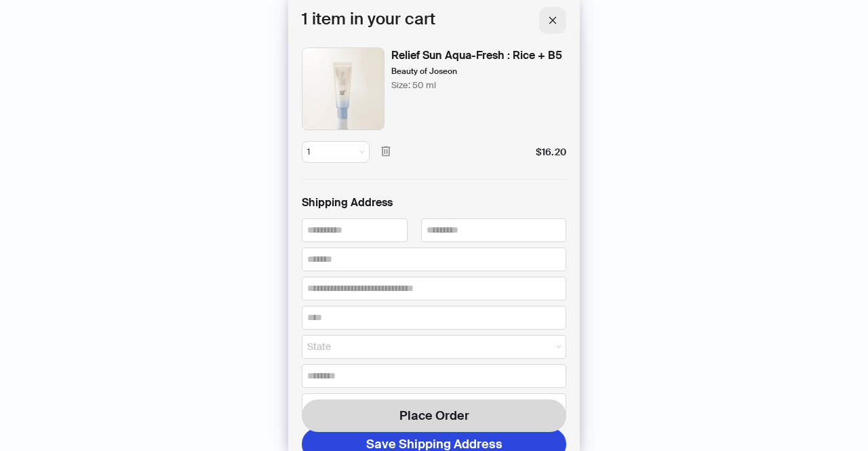 The image size is (868, 451). I want to click on div: Relief Sun Aqua-Fresh : Rice + B5, so click(477, 56).